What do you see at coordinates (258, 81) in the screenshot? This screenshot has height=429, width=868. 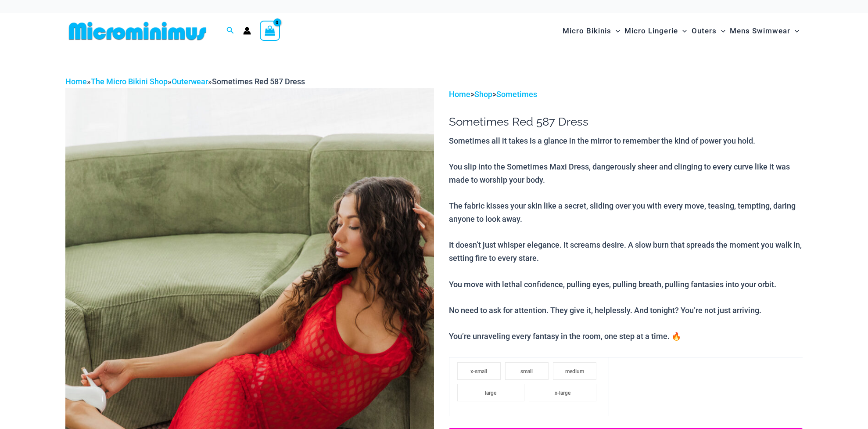 I see `span: Sometimes Red 587 Dress` at bounding box center [258, 81].